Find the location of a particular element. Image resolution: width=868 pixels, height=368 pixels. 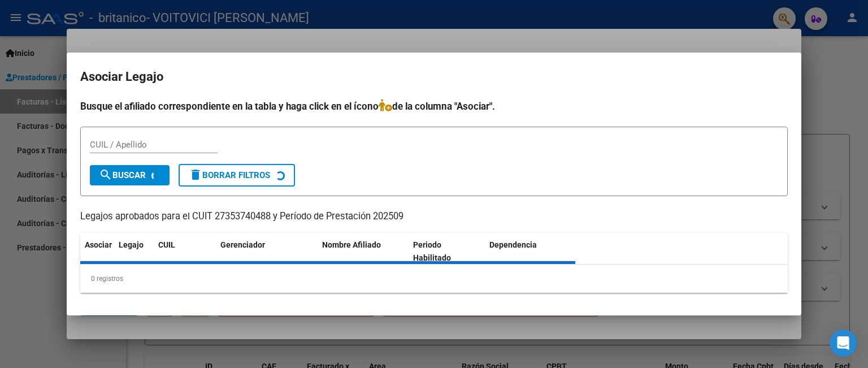

h2: Asociar Legajo is located at coordinates (434, 77).